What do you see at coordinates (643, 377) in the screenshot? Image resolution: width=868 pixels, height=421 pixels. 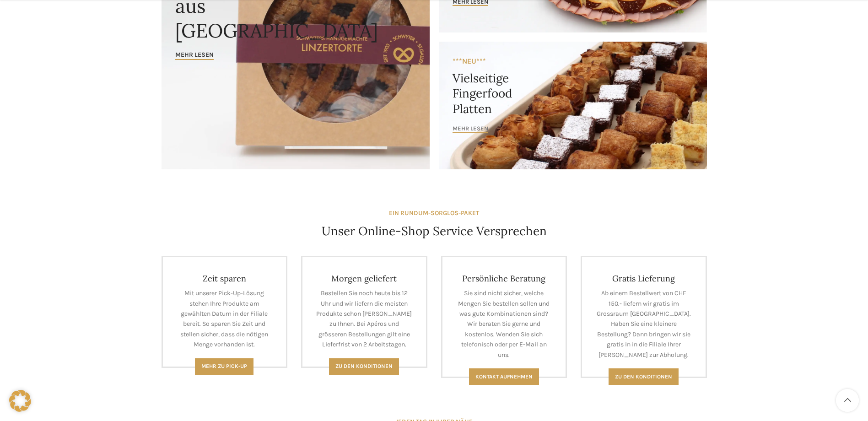 I see `a: Zu den konditionen` at bounding box center [643, 377].